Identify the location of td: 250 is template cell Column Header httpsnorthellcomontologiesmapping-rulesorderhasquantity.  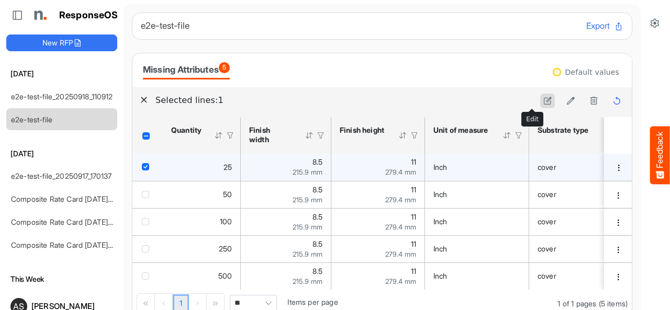
(201, 249).